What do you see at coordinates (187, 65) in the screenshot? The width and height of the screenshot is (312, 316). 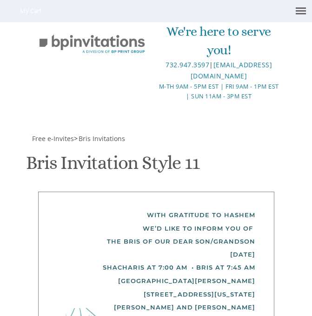 I see `a: 732.947.3597` at bounding box center [187, 65].